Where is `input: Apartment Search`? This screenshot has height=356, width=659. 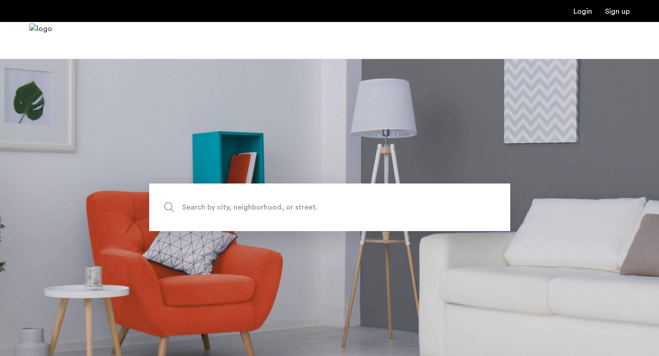 input: Apartment Search is located at coordinates (330, 207).